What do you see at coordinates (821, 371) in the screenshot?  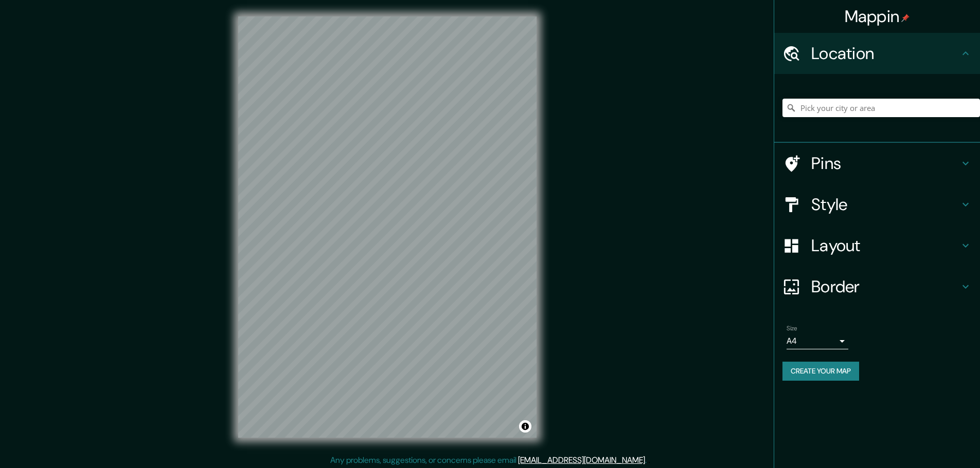 I see `button: Create your map` at bounding box center [821, 371].